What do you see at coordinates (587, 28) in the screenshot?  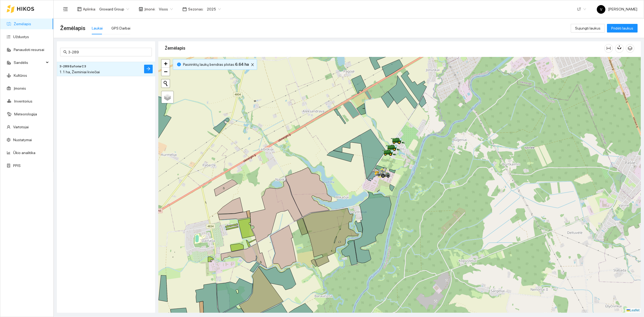 I see `span: Sujungti laukus` at bounding box center [587, 28].